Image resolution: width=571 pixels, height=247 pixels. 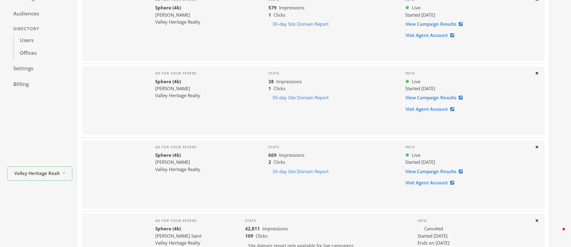 What do you see at coordinates (253, 229) in the screenshot?
I see `b: 42,811` at bounding box center [253, 229].